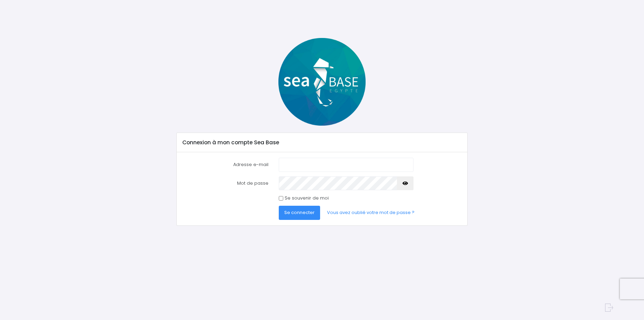 The height and width of the screenshot is (320, 644). Describe the element at coordinates (307, 198) in the screenshot. I see `label: Se souvenir de moi` at that location.